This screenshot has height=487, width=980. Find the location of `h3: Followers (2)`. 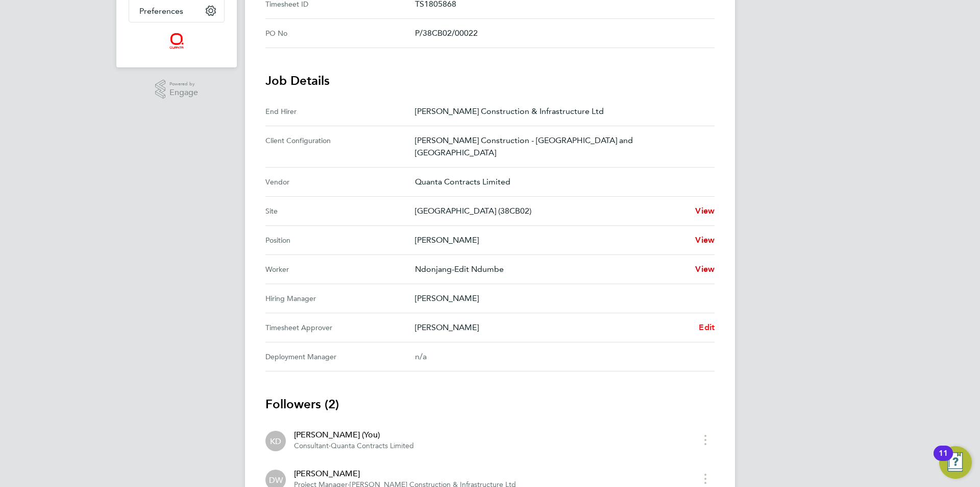

h3: Followers (2) is located at coordinates (490, 404).